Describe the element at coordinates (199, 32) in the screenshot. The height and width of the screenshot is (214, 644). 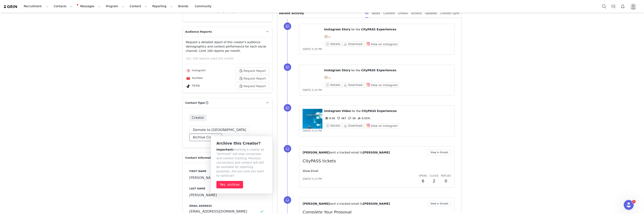
I see `span: Audience Reports` at that location.